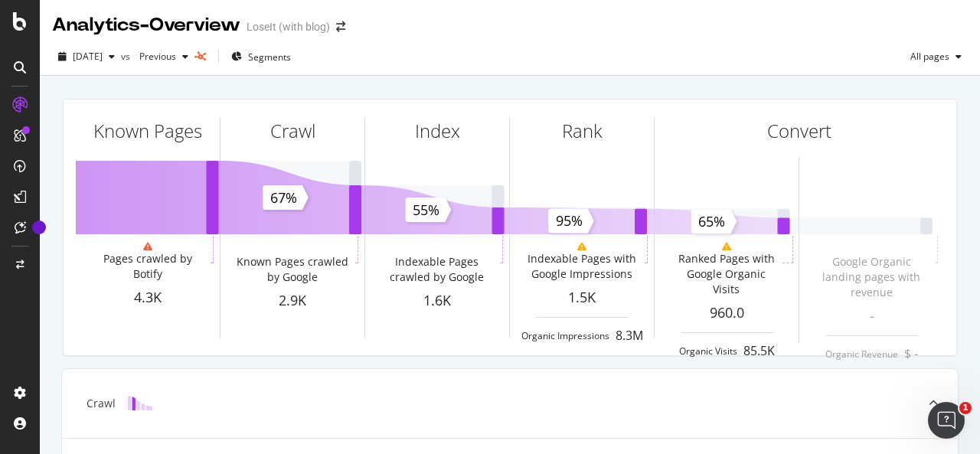  Describe the element at coordinates (437, 301) in the screenshot. I see `div: 1.6K` at that location.